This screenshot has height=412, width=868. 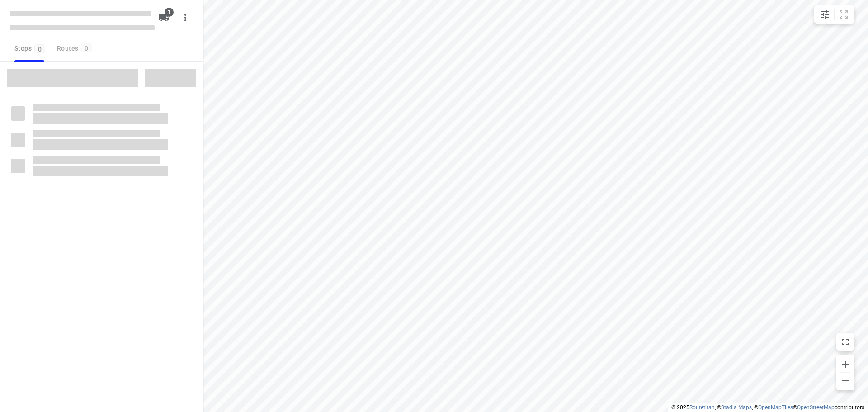 What do you see at coordinates (816, 407) in the screenshot?
I see `a: OpenStreetMap` at bounding box center [816, 407].